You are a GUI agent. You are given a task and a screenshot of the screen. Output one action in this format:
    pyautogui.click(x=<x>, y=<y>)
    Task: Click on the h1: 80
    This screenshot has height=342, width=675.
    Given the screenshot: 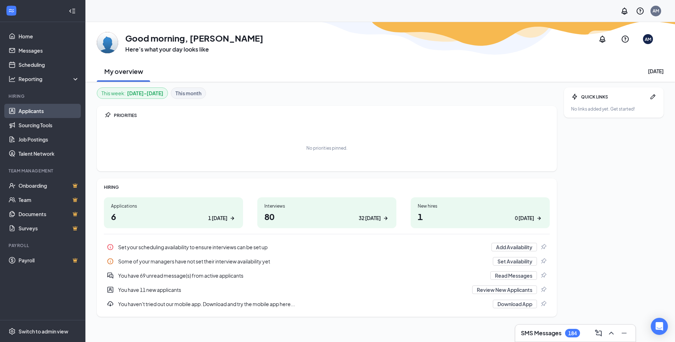 What is the action you would take?
    pyautogui.click(x=327, y=217)
    